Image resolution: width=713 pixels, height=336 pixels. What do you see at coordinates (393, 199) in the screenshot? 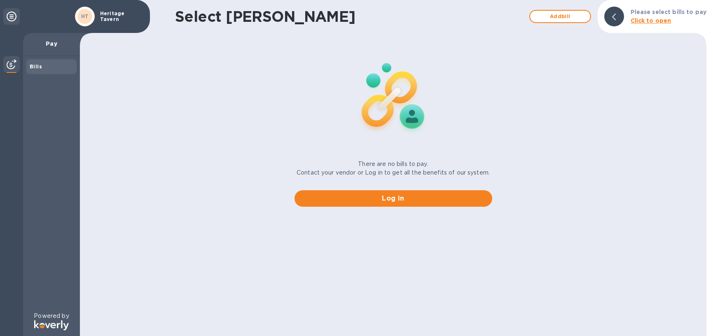
I see `span: Log in` at bounding box center [393, 199].